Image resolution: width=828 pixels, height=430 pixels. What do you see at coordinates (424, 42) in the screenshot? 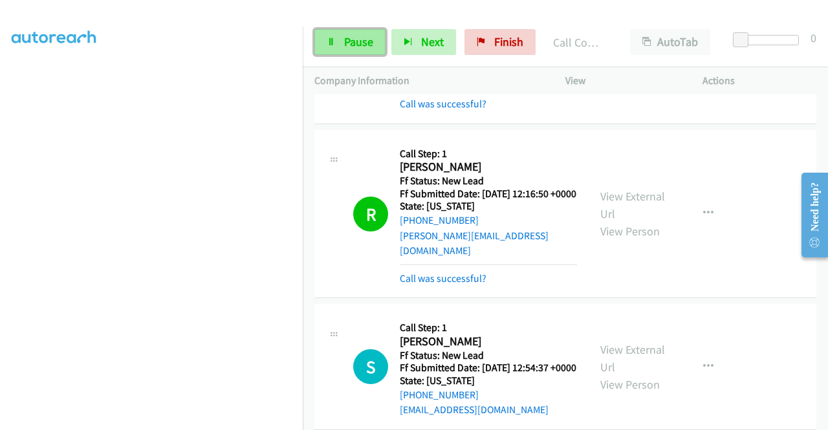
I see `button: Next` at bounding box center [424, 42].